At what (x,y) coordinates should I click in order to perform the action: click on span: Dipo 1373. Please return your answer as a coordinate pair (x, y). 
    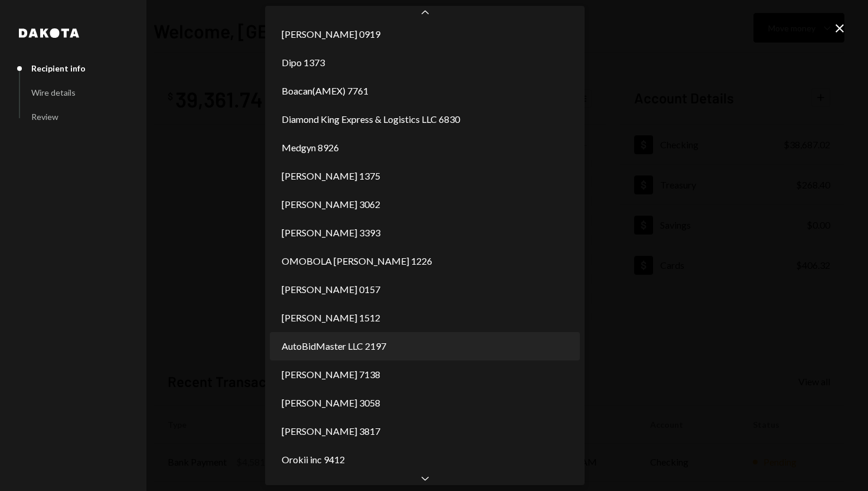
    Looking at the image, I should click on (303, 63).